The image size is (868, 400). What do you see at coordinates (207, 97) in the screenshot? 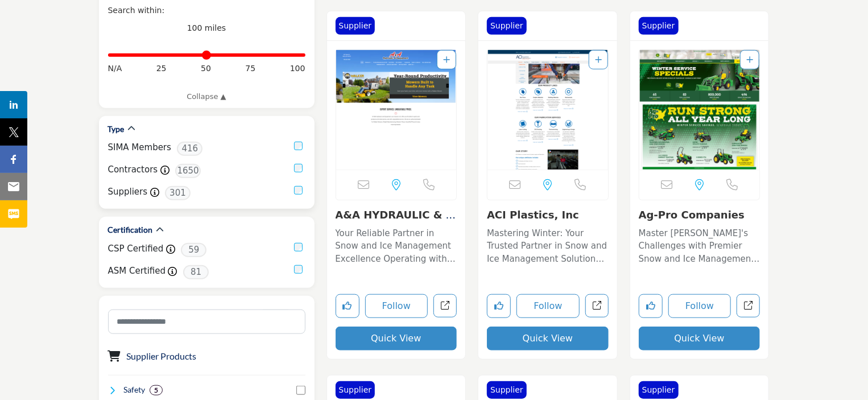
I see `a: Collapse ▲` at bounding box center [207, 97].